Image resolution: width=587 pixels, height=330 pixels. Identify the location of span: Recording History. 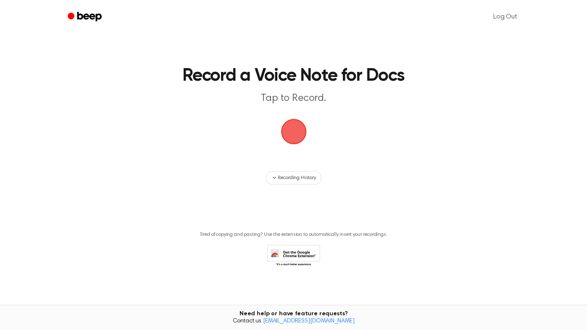
(296, 178).